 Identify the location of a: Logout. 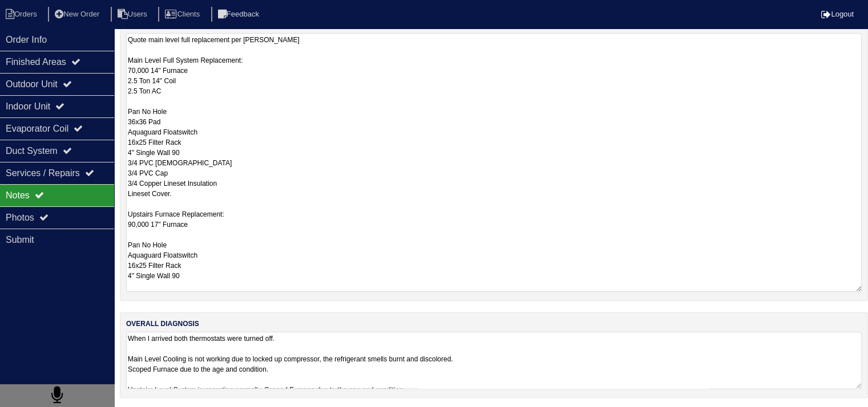
(837, 14).